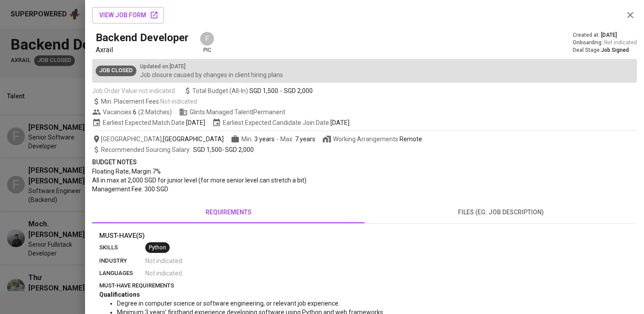 The width and height of the screenshot is (644, 314). Describe the element at coordinates (605, 43) in the screenshot. I see `div: Onboarding :` at that location.